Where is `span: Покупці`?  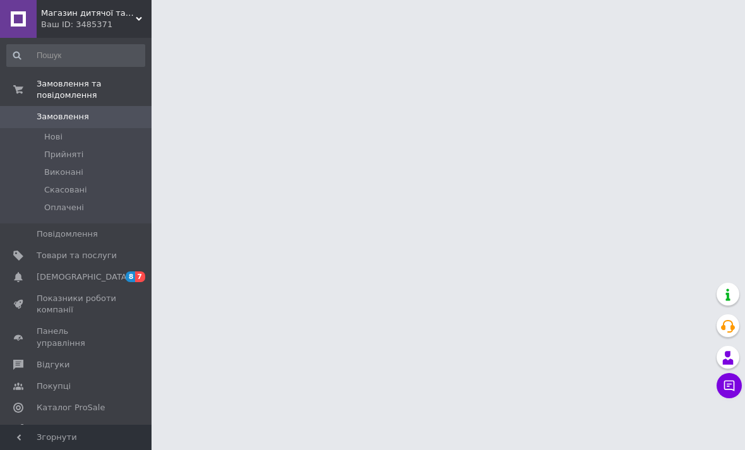 span: Покупці is located at coordinates (54, 386).